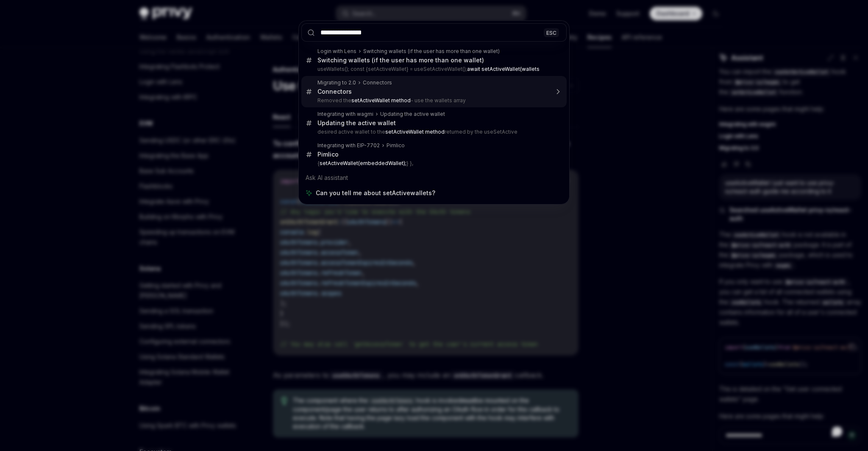  Describe the element at coordinates (434, 132) in the screenshot. I see `p: desired active wallet to the returned by the useSetActive` at that location.